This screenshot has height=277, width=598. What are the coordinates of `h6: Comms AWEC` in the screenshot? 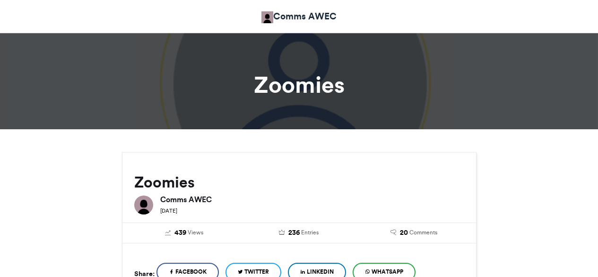 It's located at (312, 199).